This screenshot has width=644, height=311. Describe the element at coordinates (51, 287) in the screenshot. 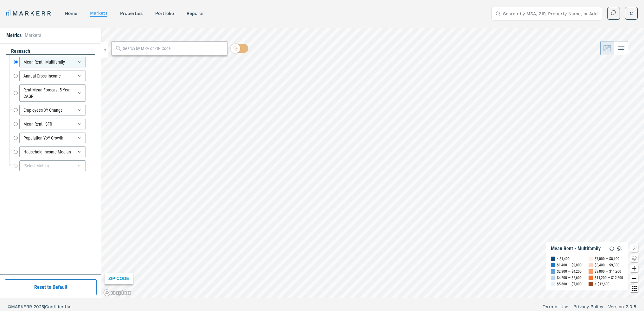

I see `button: Reset to Default` at that location.